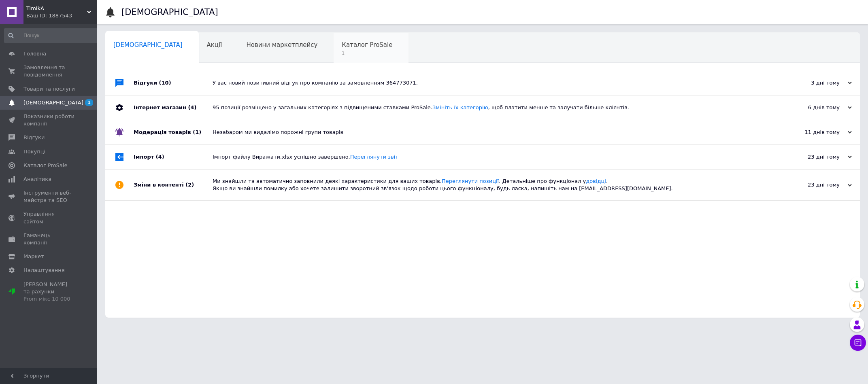  I want to click on span: Акції, so click(215, 45).